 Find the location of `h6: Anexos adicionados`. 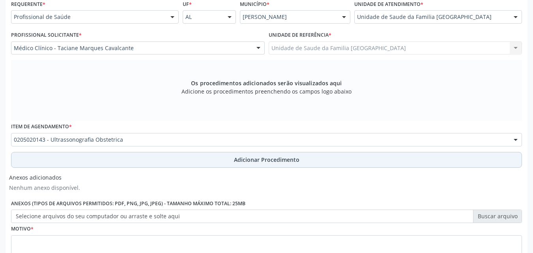

h6: Anexos adicionados is located at coordinates (45, 178).